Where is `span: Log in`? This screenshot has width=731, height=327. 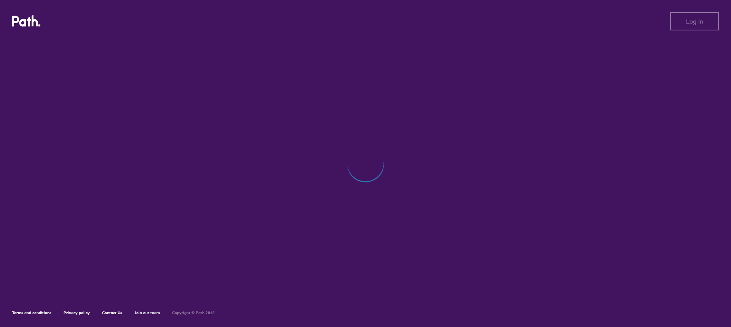 span: Log in is located at coordinates (694, 21).